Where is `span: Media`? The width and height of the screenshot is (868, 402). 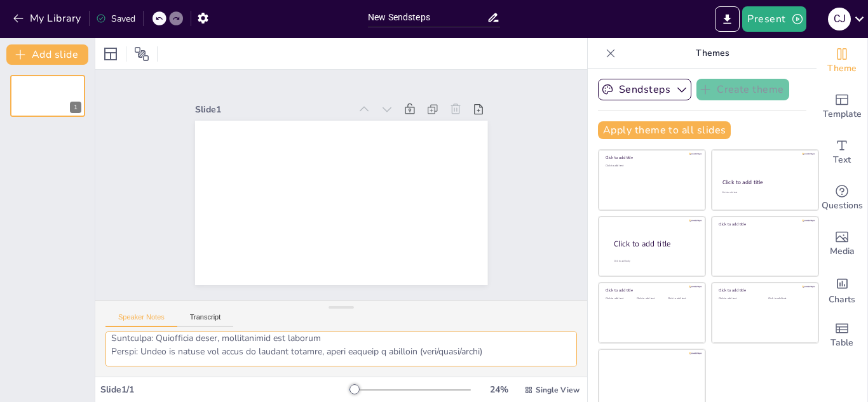
span: Media is located at coordinates (842, 251).